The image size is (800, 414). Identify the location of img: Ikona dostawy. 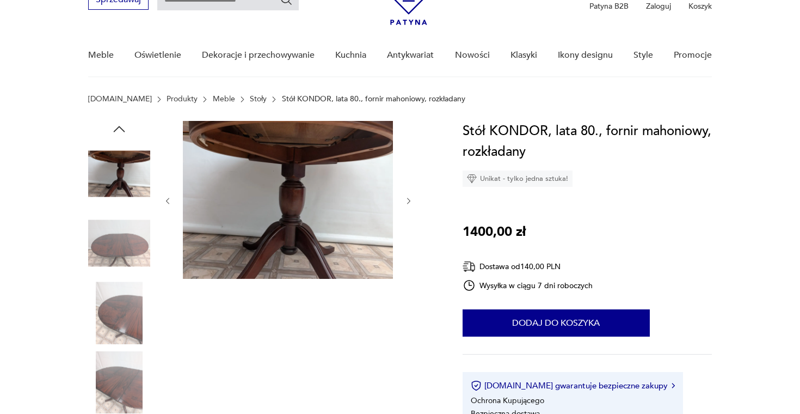
(469, 266).